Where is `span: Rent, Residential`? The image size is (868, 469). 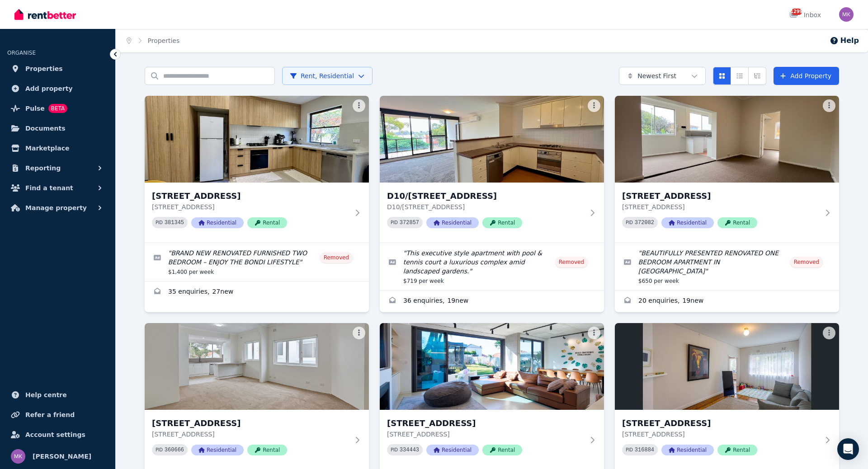 span: Rent, Residential is located at coordinates (322, 76).